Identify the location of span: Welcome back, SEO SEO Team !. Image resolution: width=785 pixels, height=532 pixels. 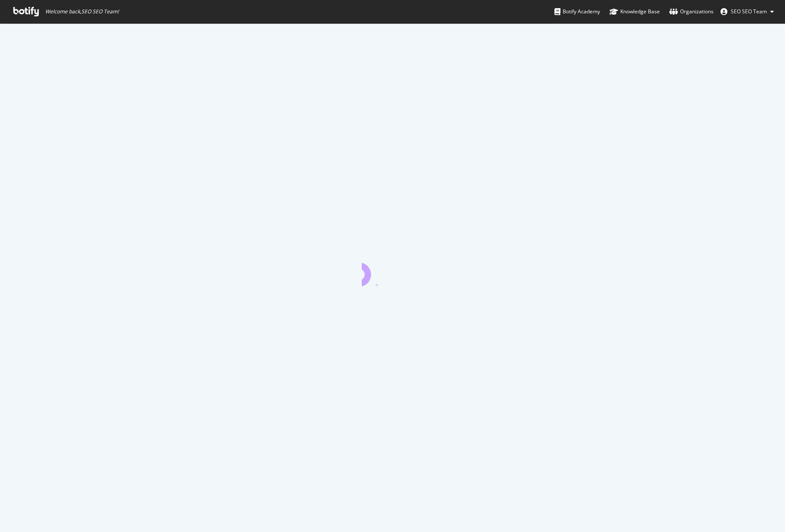
(82, 11).